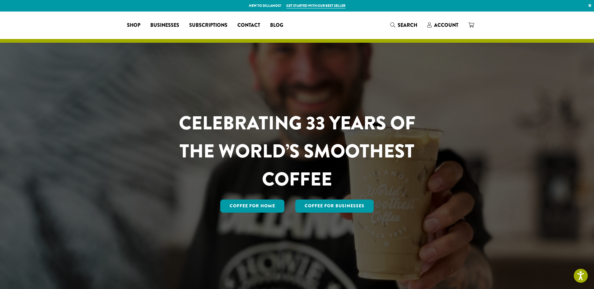 The image size is (594, 289). Describe the element at coordinates (165, 25) in the screenshot. I see `span: Businesses` at that location.